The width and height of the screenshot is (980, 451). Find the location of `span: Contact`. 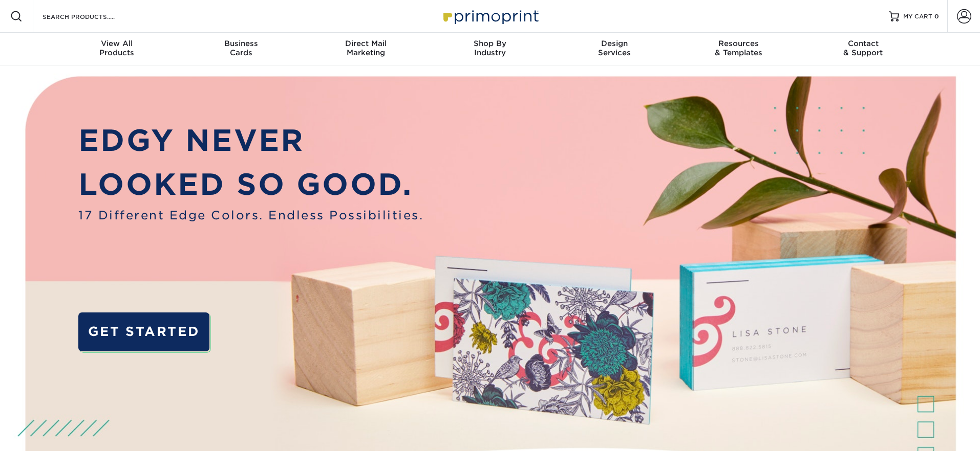

span: Contact is located at coordinates (862, 43).